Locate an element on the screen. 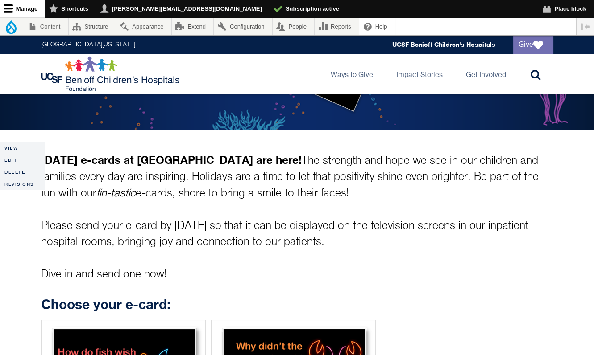 This screenshot has width=594, height=355. a: Help is located at coordinates (377, 26).